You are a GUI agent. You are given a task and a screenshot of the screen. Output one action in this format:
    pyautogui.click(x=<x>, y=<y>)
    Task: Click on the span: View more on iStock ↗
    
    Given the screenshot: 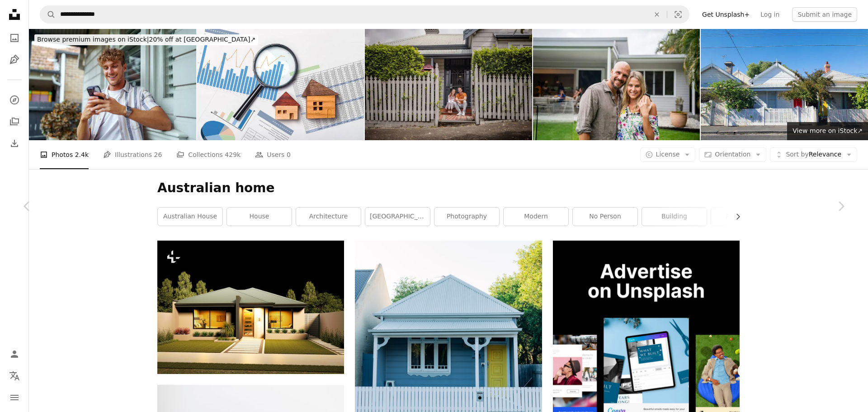 What is the action you would take?
    pyautogui.click(x=827, y=131)
    